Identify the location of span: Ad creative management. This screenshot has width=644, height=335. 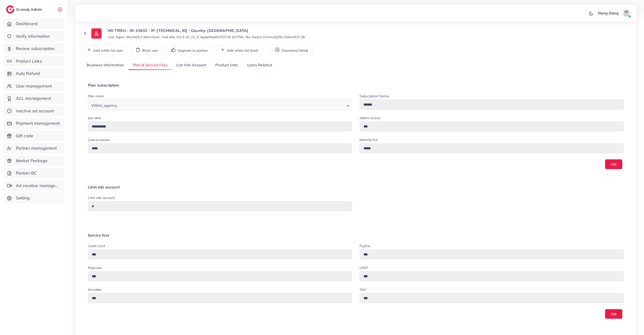
(38, 186).